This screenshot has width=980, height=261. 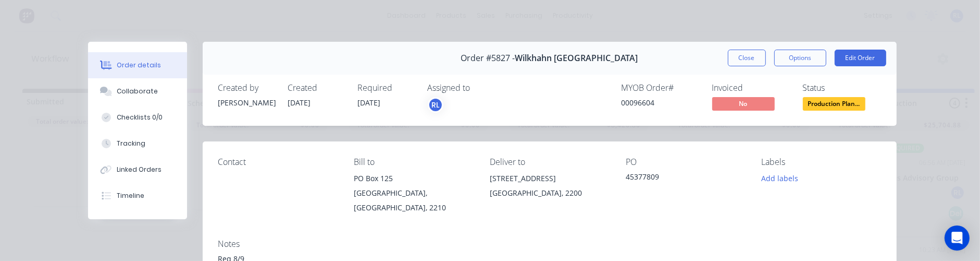 I want to click on div: MYOB Order #, so click(x=661, y=88).